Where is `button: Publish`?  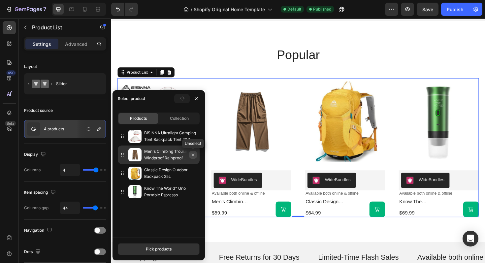 button: Publish is located at coordinates (455, 9).